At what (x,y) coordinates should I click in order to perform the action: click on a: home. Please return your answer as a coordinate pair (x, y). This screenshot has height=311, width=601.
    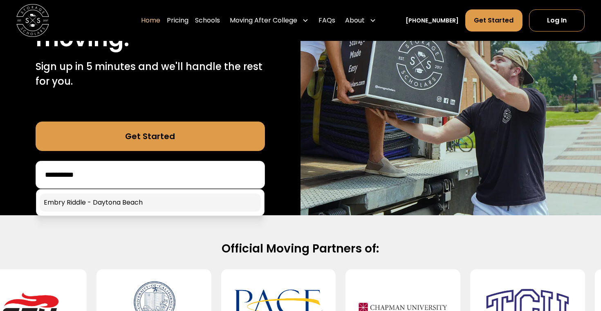
    Looking at the image, I should click on (33, 20).